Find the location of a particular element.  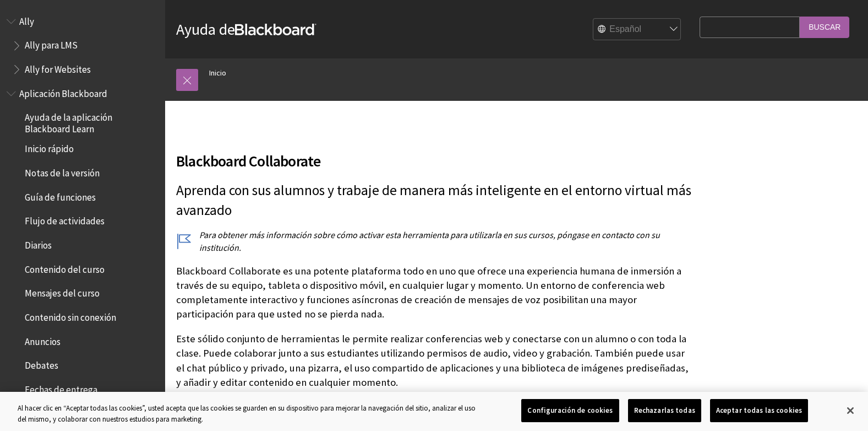

button: Aceptar todas las cookies is located at coordinates (759, 410).